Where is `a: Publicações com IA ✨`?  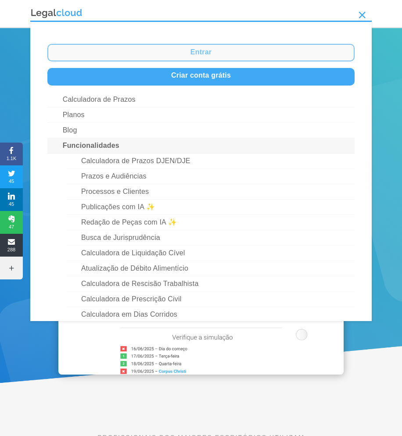 a: Publicações com IA ✨ is located at coordinates (211, 207).